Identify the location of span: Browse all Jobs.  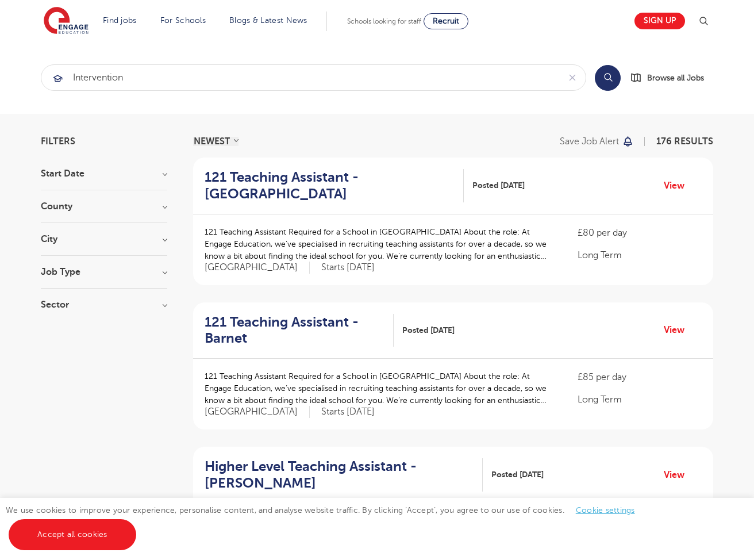
(675, 78).